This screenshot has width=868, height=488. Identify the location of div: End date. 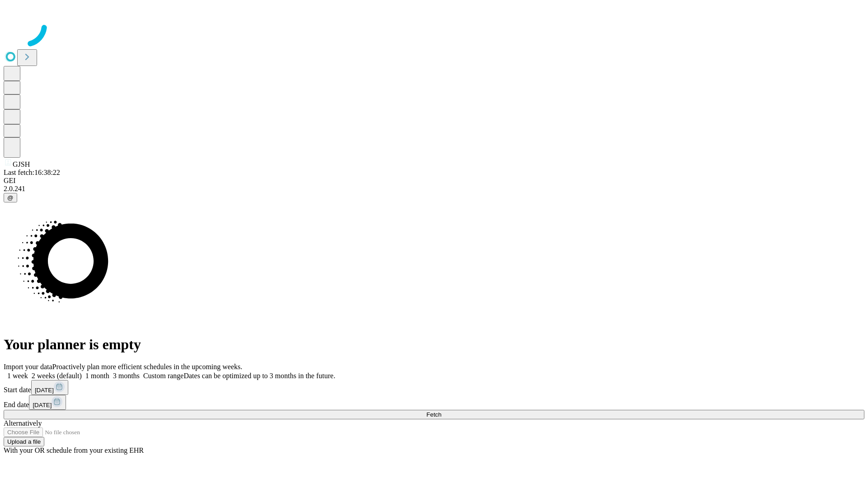
(434, 402).